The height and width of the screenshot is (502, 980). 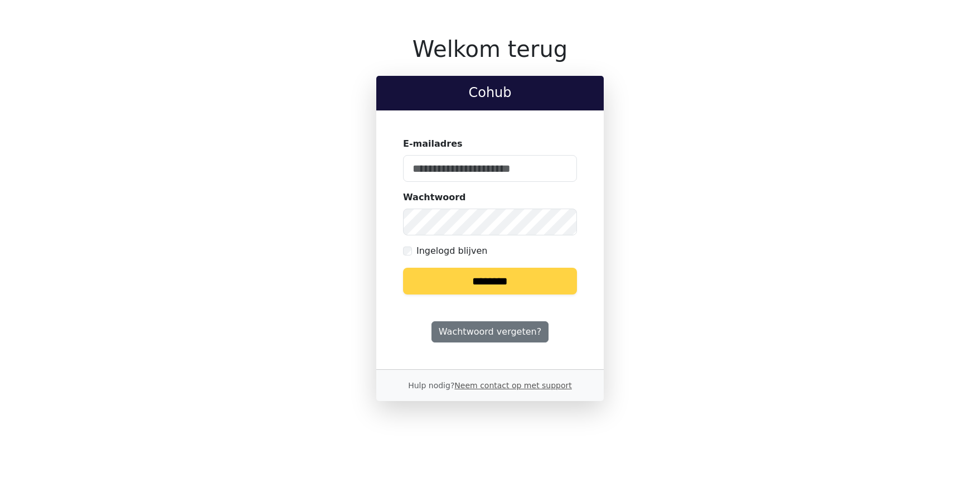 I want to click on h2: Cohub, so click(x=490, y=92).